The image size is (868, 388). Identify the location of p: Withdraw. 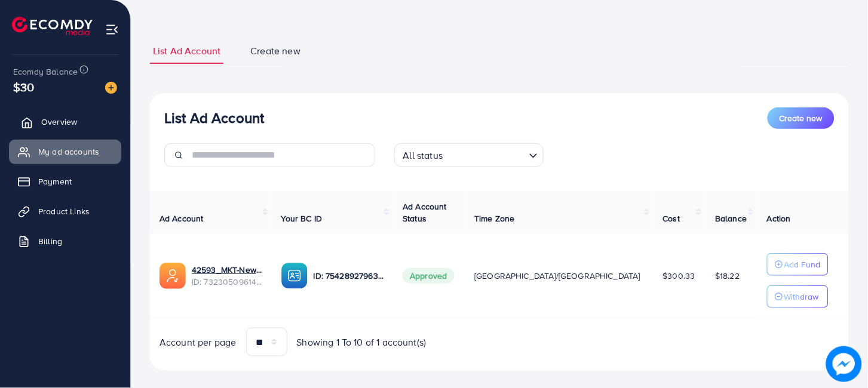
(801, 297).